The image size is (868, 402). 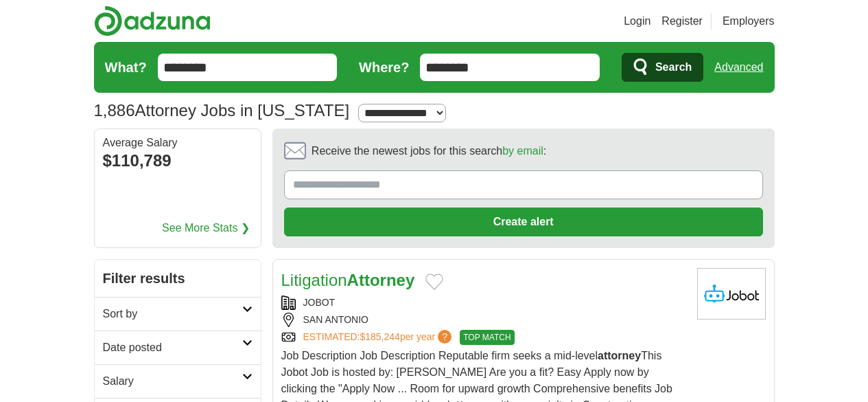 I want to click on button: Create alert, so click(x=524, y=221).